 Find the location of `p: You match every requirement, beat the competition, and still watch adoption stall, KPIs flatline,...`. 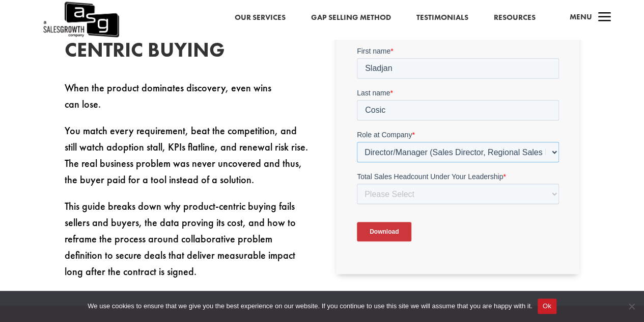

p: You match every requirement, beat the competition, and still watch adoption stall, KPIs flatline,... is located at coordinates (186, 160).